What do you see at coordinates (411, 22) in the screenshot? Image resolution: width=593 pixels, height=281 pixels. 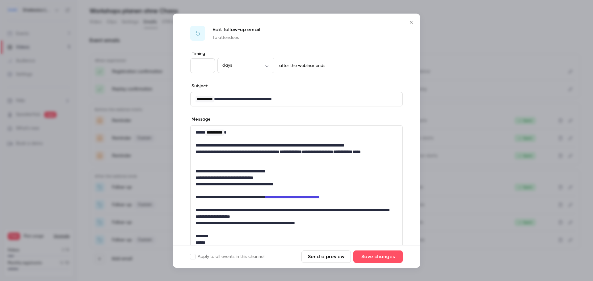 I see `button: Close` at bounding box center [411, 22].